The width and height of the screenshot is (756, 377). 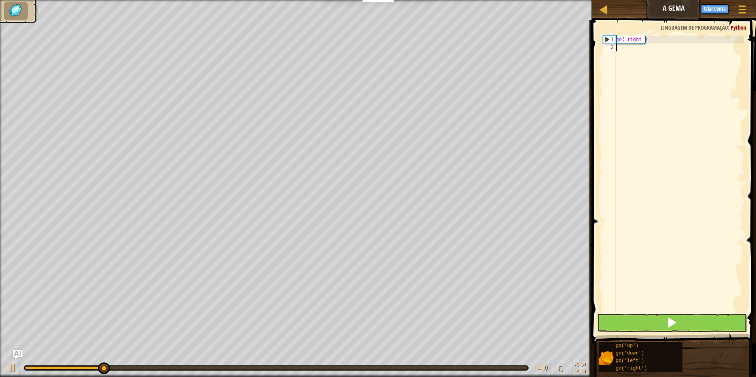 What do you see at coordinates (687, 8) in the screenshot?
I see `span: Ask AI` at bounding box center [687, 8].